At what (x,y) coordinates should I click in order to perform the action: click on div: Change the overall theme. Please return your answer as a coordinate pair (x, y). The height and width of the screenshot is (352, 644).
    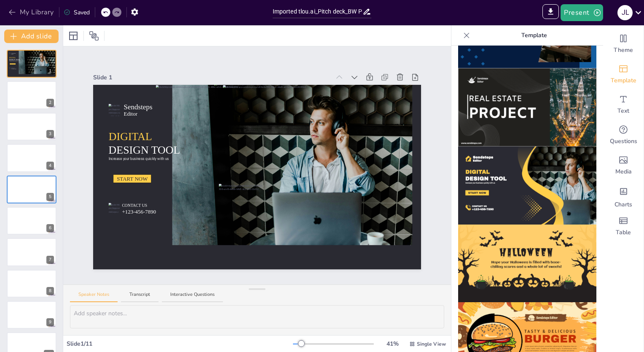
    Looking at the image, I should click on (623, 44).